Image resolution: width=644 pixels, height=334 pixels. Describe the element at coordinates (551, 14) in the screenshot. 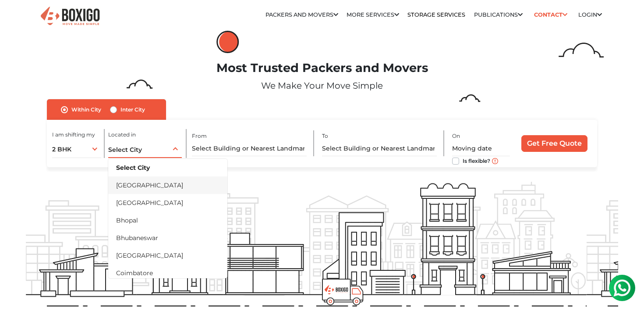

I see `a: Contact` at that location.